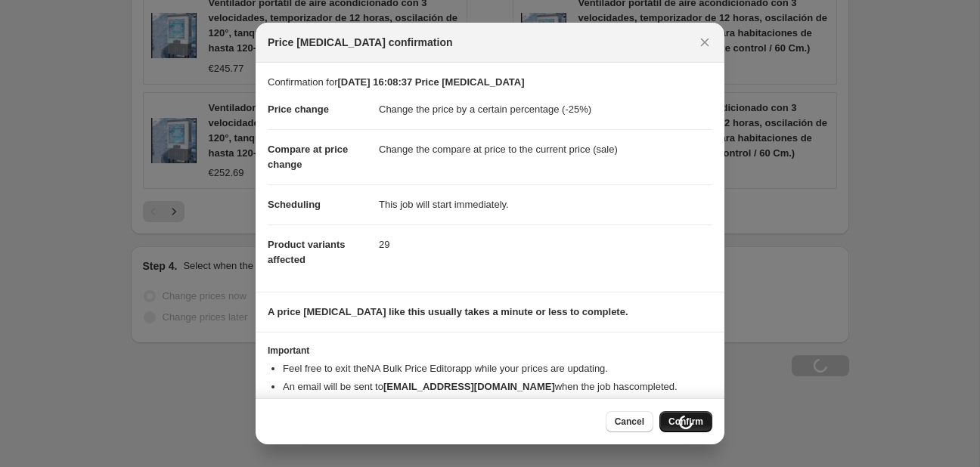 Image resolution: width=980 pixels, height=467 pixels. Describe the element at coordinates (629, 421) in the screenshot. I see `button: Cancel` at that location.